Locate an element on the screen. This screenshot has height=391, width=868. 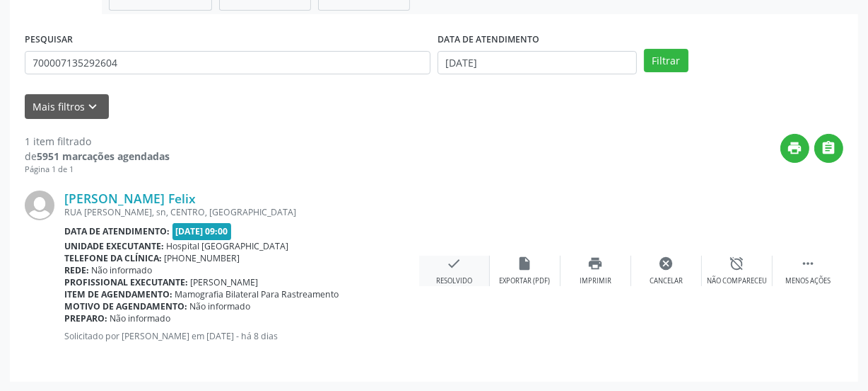
button: Filtrar is located at coordinates (666, 61).